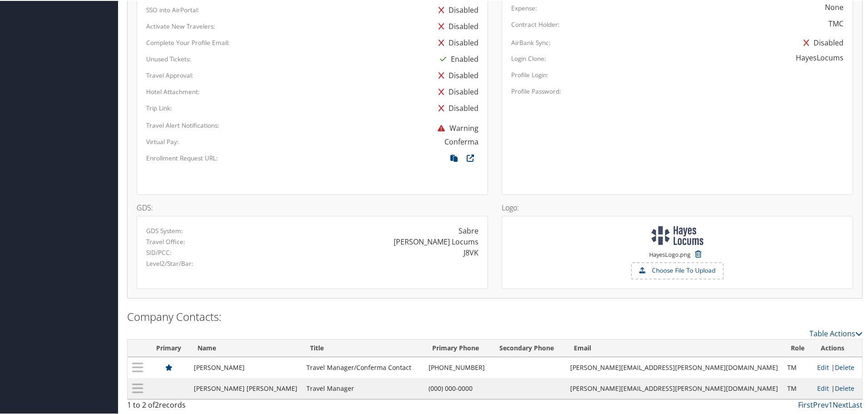  I want to click on h4: GDS:, so click(313, 207).